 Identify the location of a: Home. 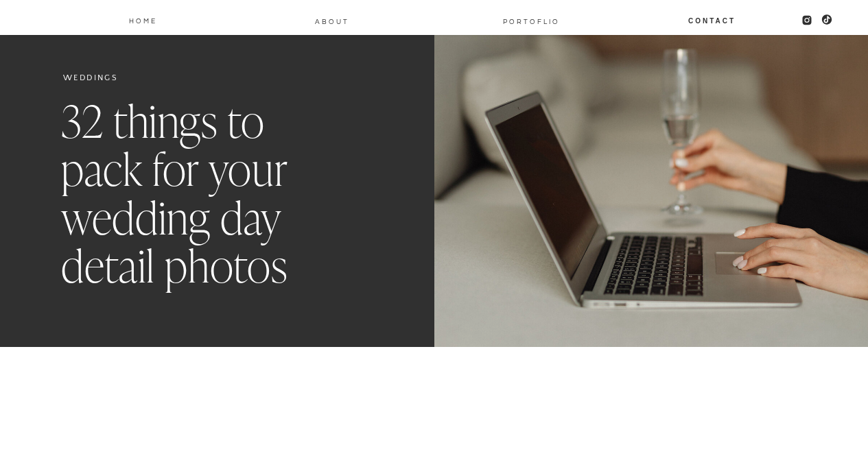
(143, 20).